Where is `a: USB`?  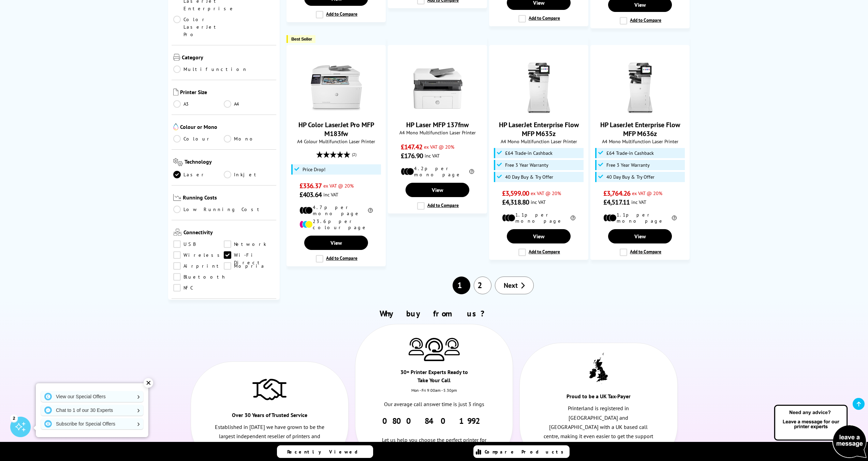 a: USB is located at coordinates (199, 244).